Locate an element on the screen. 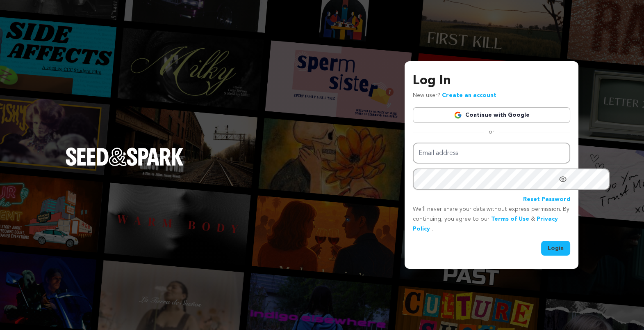 Image resolution: width=644 pixels, height=330 pixels. a: Reset Password is located at coordinates (547, 200).